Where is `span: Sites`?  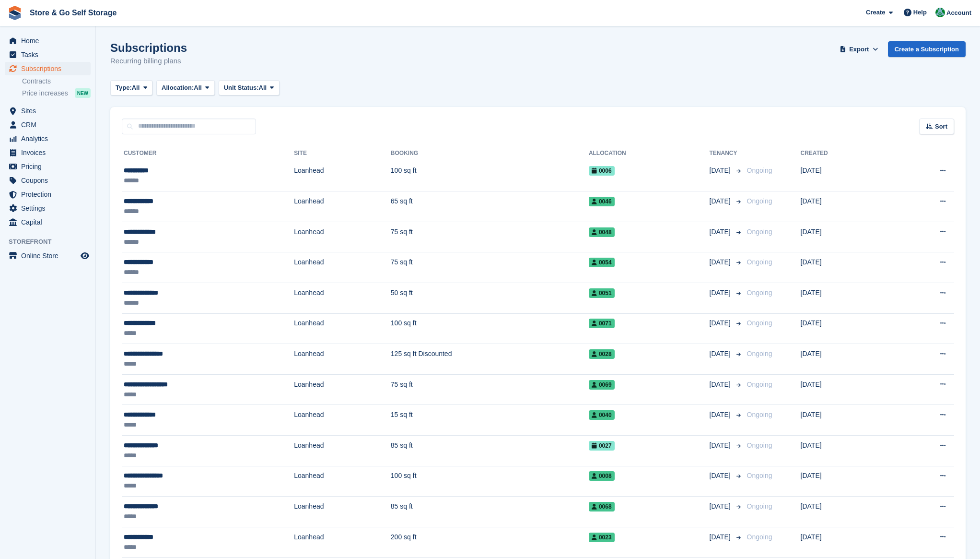 span: Sites is located at coordinates (50, 111).